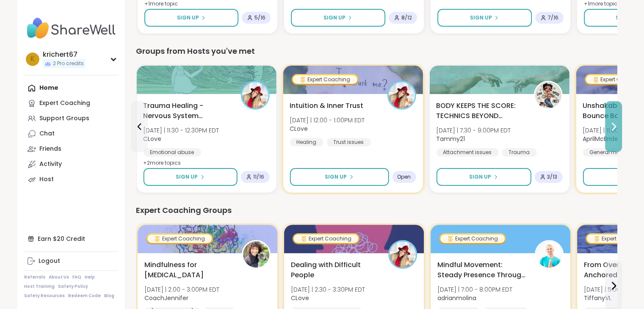 The image size is (644, 309). I want to click on div: Healing, so click(306, 142).